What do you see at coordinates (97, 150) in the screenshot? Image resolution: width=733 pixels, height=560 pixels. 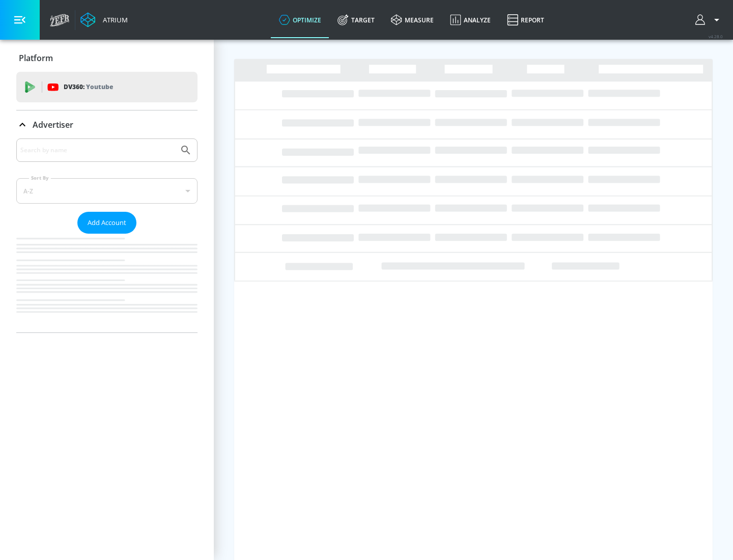 I see `input: Search by name` at bounding box center [97, 150].